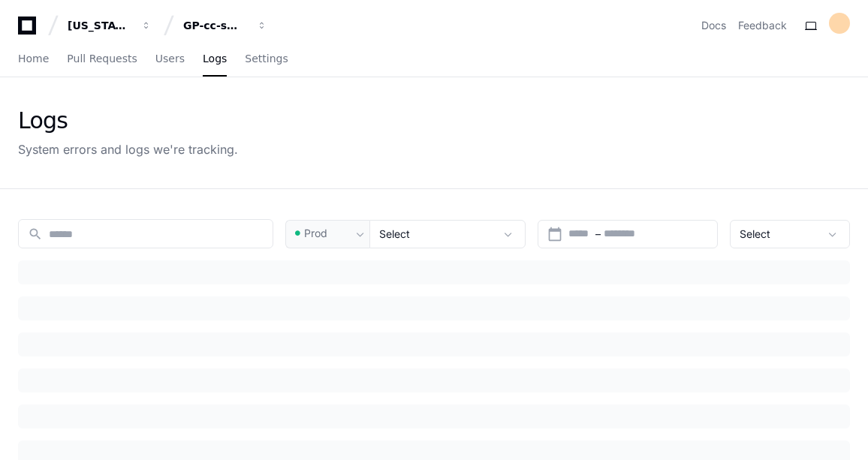 The image size is (868, 460). Describe the element at coordinates (215, 59) in the screenshot. I see `span: Logs` at that location.